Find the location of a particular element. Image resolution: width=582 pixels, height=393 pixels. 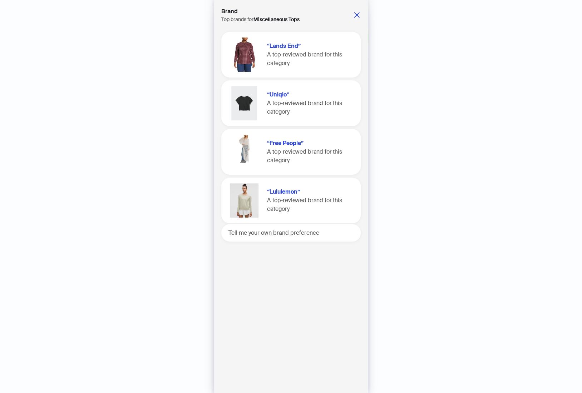

strong: Miscellaneous Tops is located at coordinates (276, 19).